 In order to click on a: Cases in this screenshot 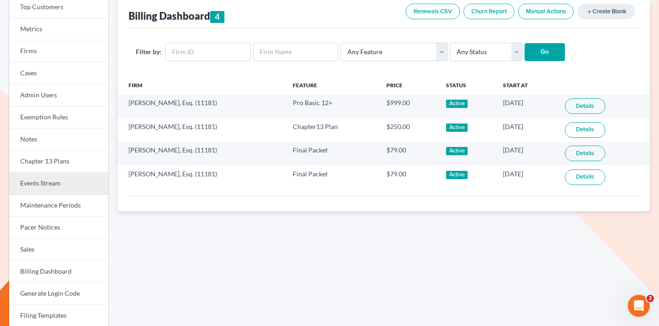, I will do `click(59, 73)`.